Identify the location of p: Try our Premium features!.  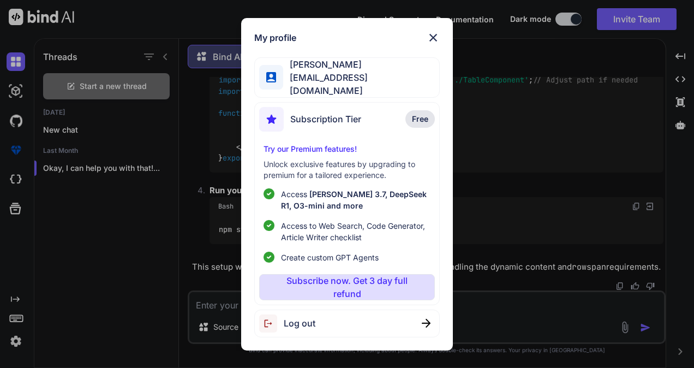
(347, 149).